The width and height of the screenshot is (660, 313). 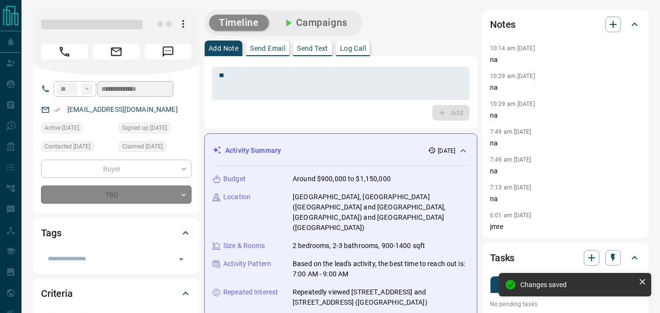 I want to click on button: Timeline, so click(x=239, y=22).